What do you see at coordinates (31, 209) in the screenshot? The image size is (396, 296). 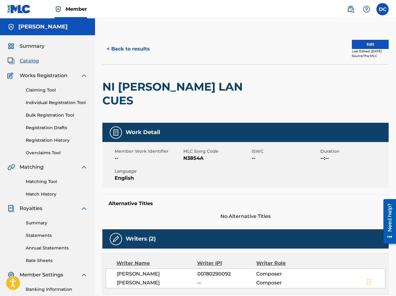 I see `span: Royalties` at bounding box center [31, 209].